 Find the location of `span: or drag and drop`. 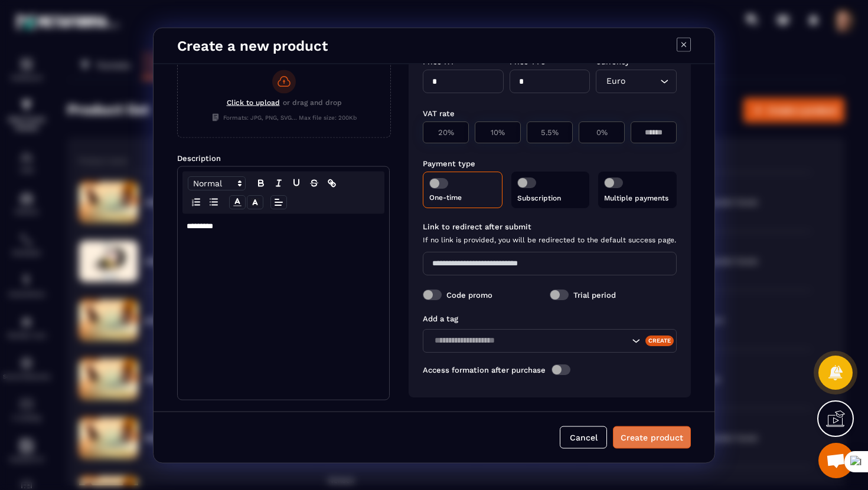

span: or drag and drop is located at coordinates (313, 103).